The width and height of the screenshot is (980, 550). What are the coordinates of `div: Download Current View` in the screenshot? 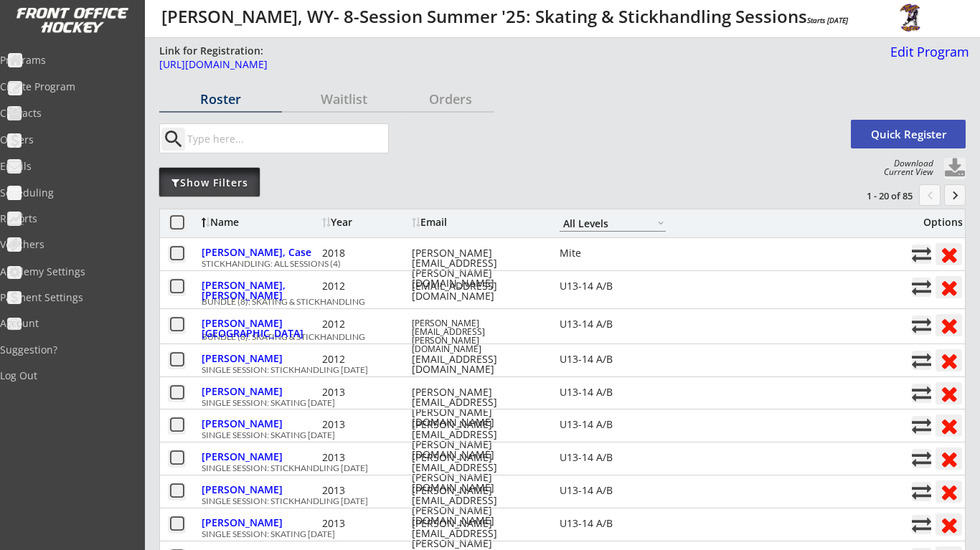 It's located at (905, 168).